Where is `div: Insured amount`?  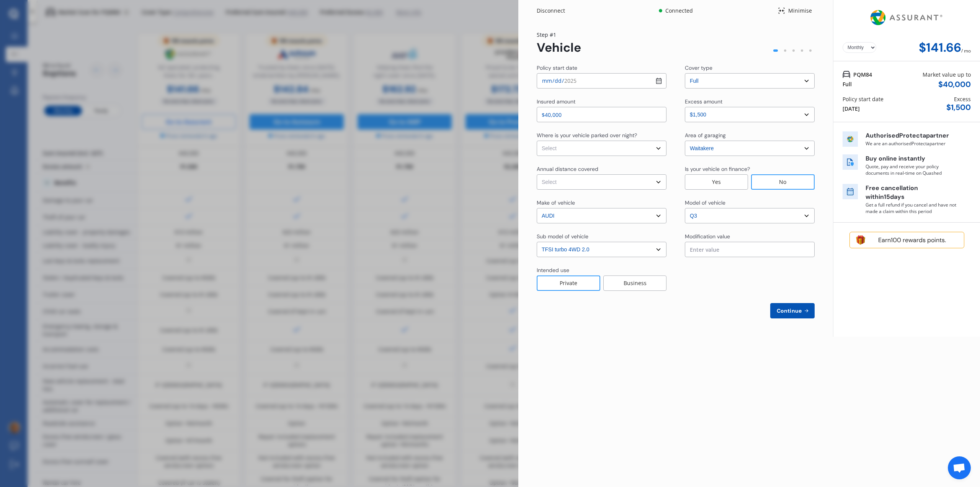 div: Insured amount is located at coordinates (556, 101).